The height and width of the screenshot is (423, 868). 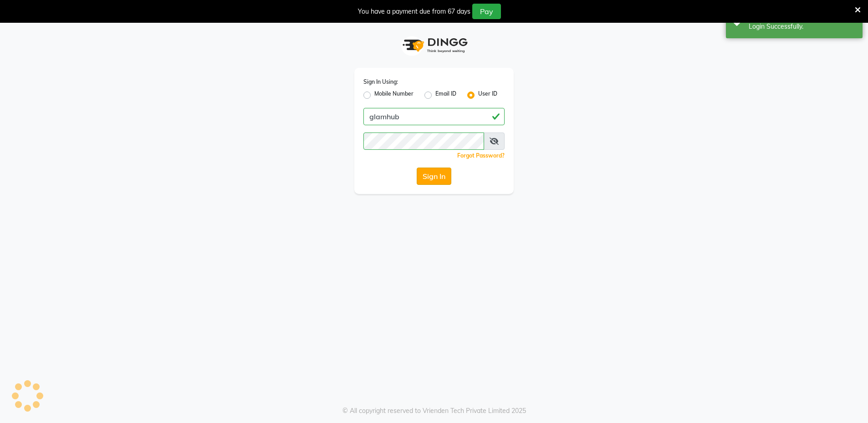 I want to click on img: logo1.svg, so click(x=434, y=45).